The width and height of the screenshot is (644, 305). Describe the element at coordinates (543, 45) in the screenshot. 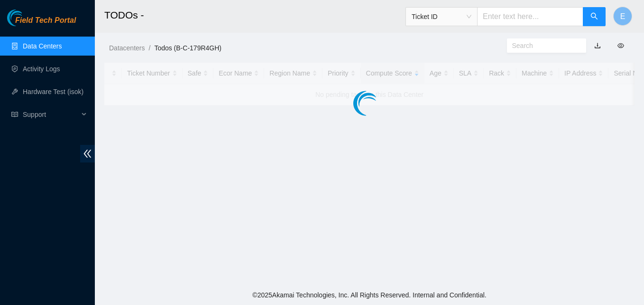

I see `input: Search` at that location.